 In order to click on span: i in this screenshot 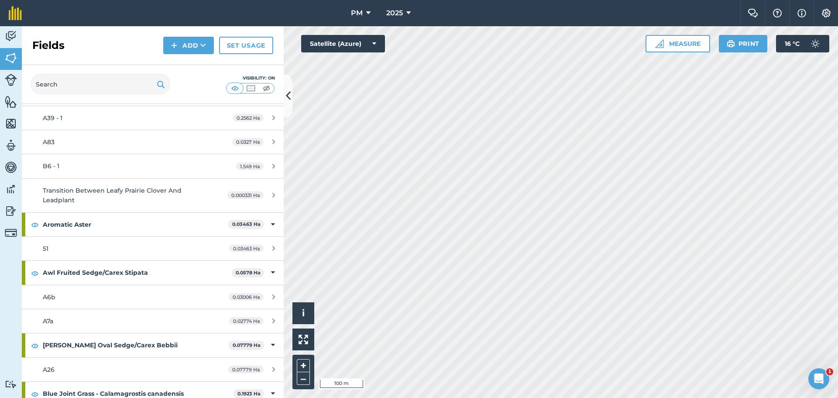, I will do `click(303, 312)`.